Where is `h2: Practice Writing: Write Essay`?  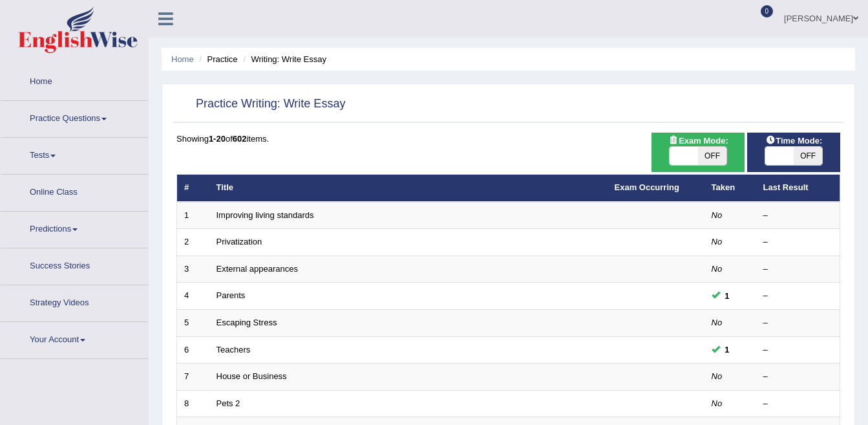 h2: Practice Writing: Write Essay is located at coordinates (260, 104).